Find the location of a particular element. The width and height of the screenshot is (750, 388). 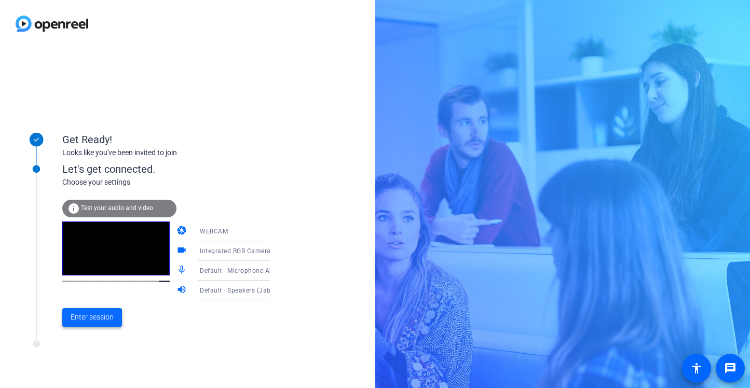

mat-icon: accessibility is located at coordinates (696, 368).